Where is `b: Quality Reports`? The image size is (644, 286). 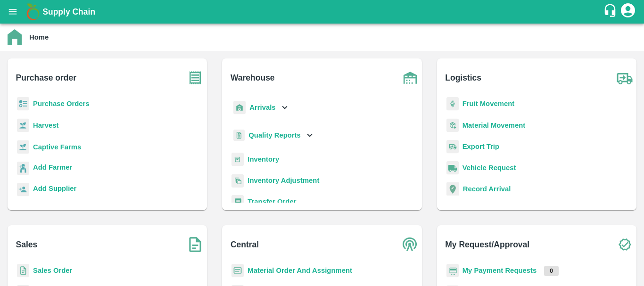 b: Quality Reports is located at coordinates (275, 135).